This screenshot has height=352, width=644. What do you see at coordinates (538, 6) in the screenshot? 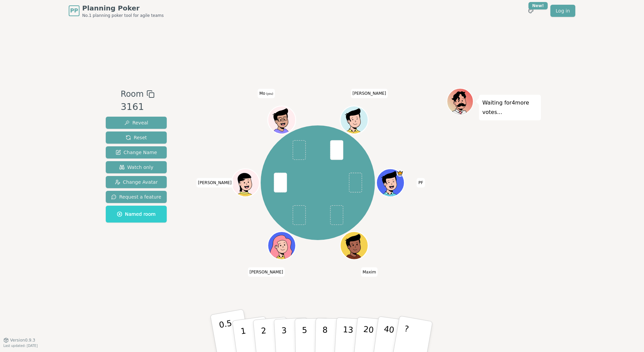
I see `div: New!` at bounding box center [538, 6].